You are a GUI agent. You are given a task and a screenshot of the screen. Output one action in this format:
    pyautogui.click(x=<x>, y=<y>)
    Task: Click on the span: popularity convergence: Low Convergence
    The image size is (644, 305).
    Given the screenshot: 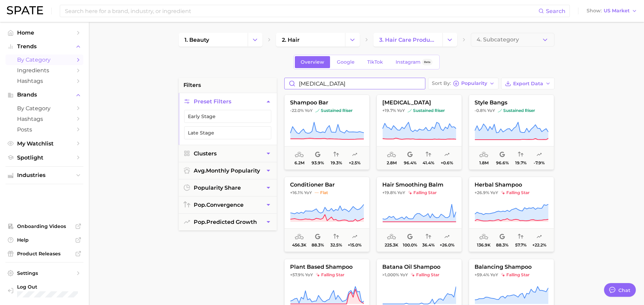 What is the action you would take?
    pyautogui.click(x=429, y=237)
    